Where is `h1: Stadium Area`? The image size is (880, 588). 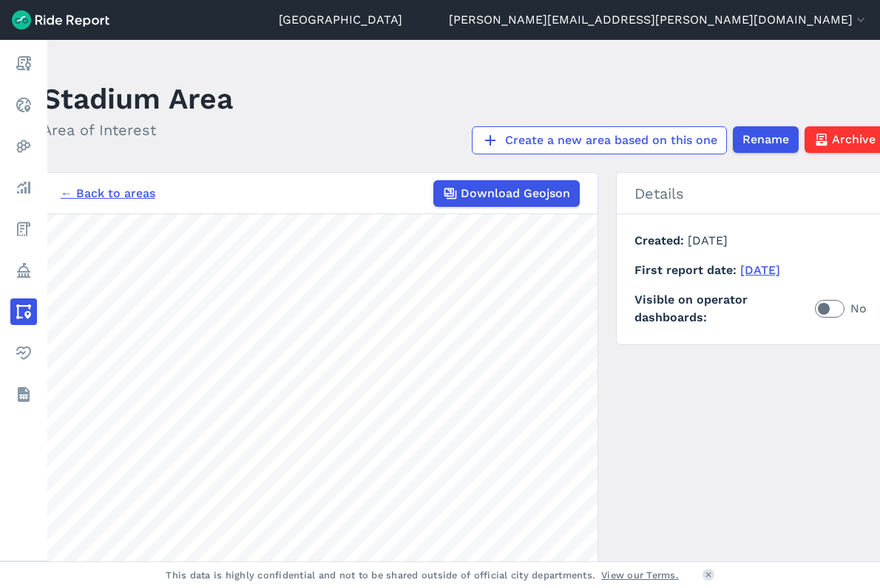 h1: Stadium Area is located at coordinates (138, 98).